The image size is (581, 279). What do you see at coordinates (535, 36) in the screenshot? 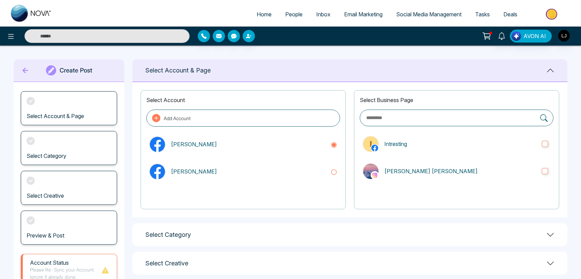
I see `span: AVON AI` at bounding box center [535, 36].